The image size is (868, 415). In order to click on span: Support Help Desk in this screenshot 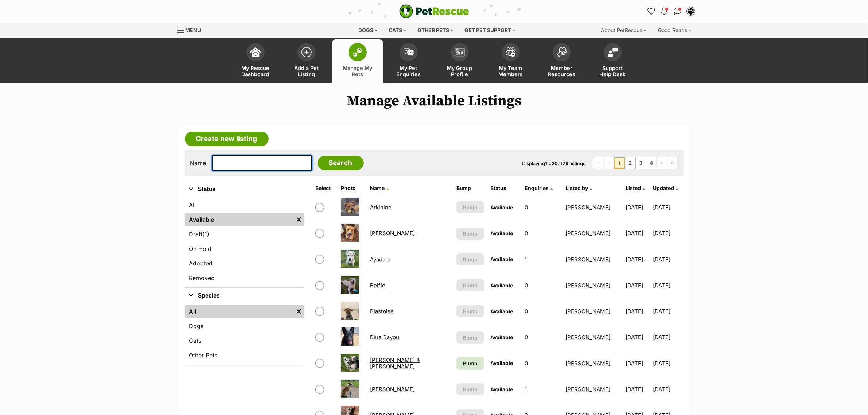, I will do `click(613, 71)`.